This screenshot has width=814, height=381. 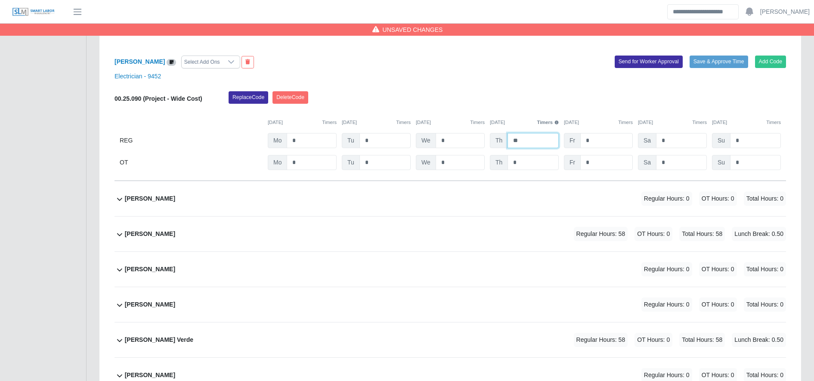 I want to click on button: Add Code, so click(x=771, y=62).